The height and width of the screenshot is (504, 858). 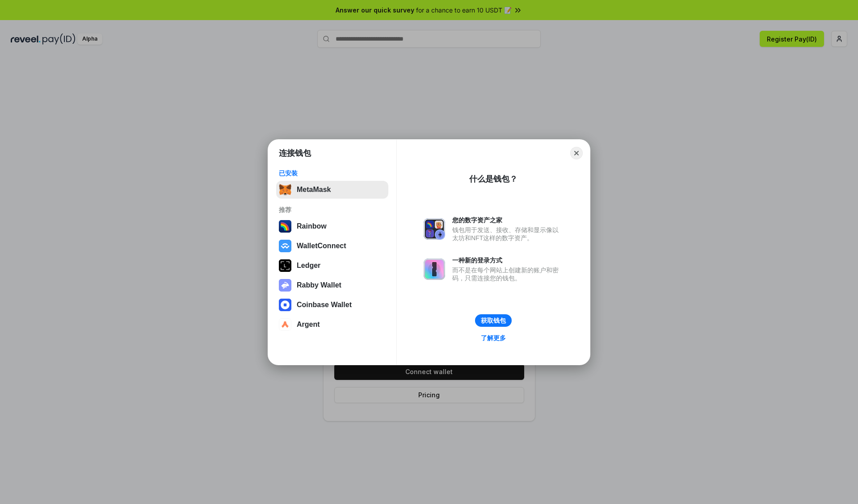 What do you see at coordinates (322, 247) in the screenshot?
I see `div: WalletConnect` at bounding box center [322, 247].